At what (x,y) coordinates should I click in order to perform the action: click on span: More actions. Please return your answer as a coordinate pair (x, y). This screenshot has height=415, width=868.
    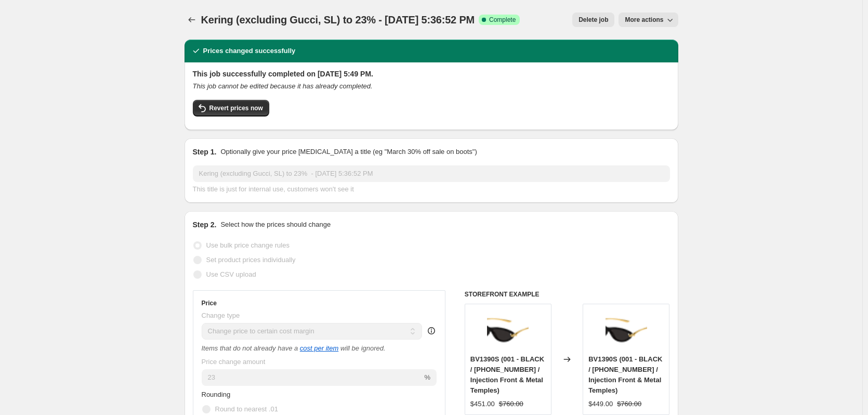
    Looking at the image, I should click on (644, 20).